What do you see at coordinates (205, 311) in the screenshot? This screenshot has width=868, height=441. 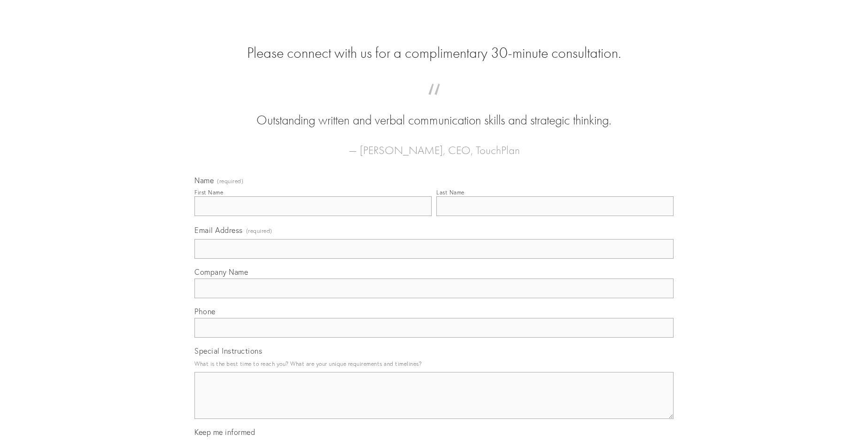 I see `span: Phone` at bounding box center [205, 311].